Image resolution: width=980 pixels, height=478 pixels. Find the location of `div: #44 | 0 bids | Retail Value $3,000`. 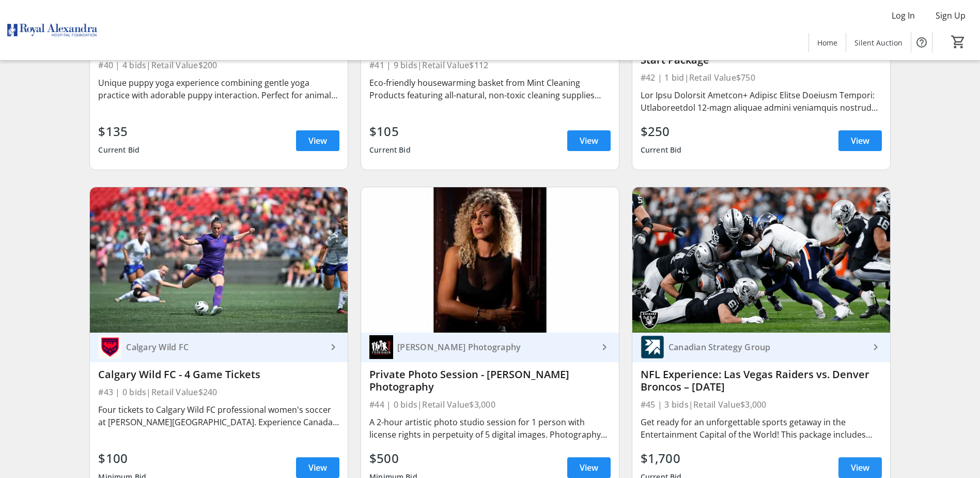

div: #44 | 0 bids | Retail Value $3,000 is located at coordinates (490, 404).